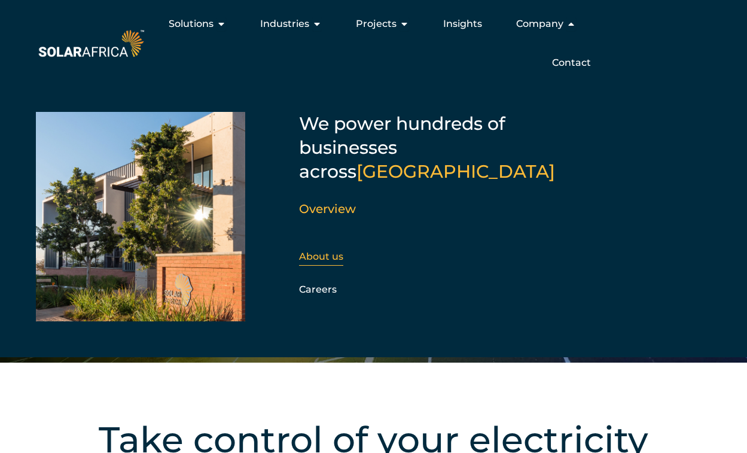 The image size is (747, 453). Describe the element at coordinates (373, 43) in the screenshot. I see `div: Menu Toggle` at that location.